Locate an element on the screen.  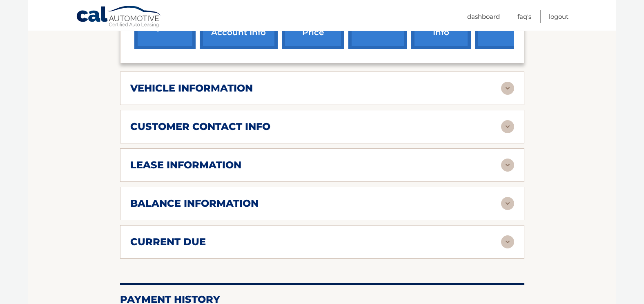
h2: current due is located at coordinates (168, 242).